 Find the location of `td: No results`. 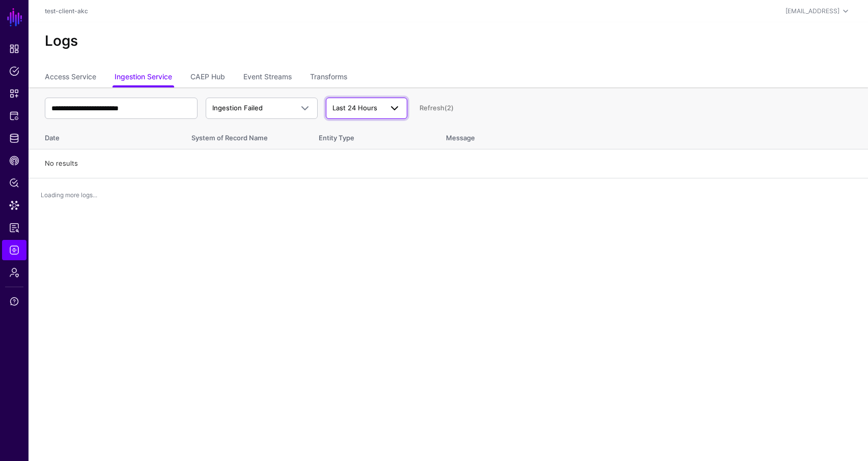

td: No results is located at coordinates (448, 164).